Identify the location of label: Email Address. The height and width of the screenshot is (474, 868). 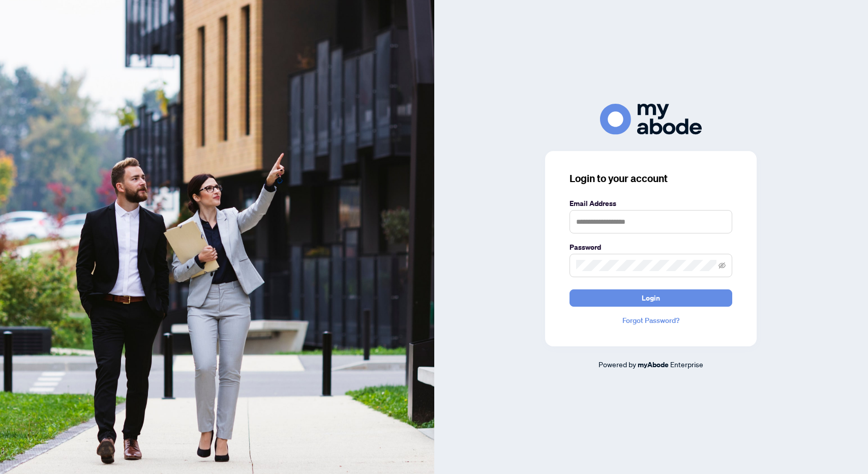
(651, 203).